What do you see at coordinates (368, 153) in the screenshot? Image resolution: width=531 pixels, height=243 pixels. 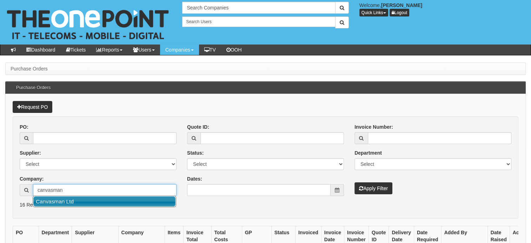 I see `label: Department` at bounding box center [368, 153].